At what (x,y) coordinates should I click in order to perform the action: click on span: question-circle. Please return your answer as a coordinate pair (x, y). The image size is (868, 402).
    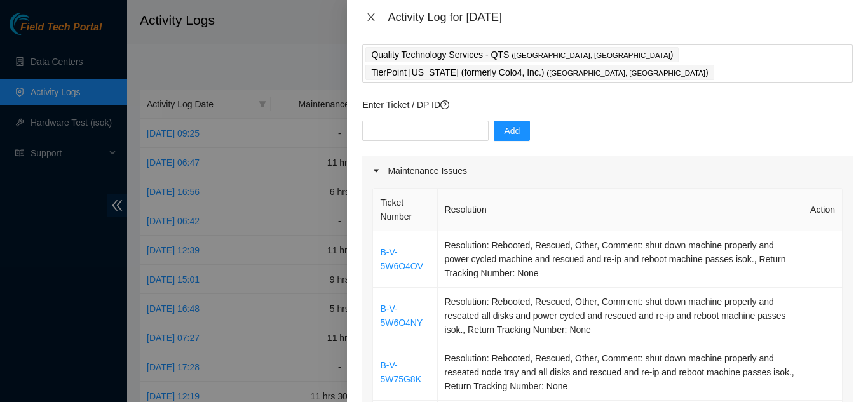
    Looking at the image, I should click on (445, 105).